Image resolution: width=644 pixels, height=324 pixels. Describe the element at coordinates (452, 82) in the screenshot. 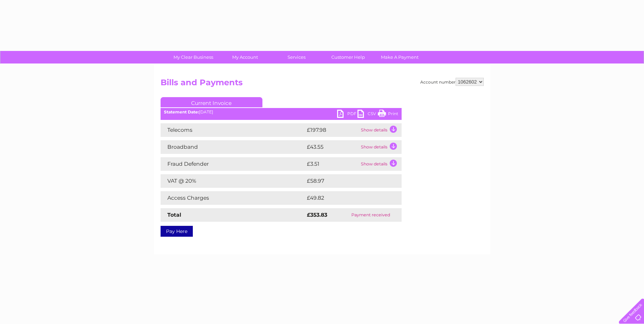

I see `div: Account number` at that location.